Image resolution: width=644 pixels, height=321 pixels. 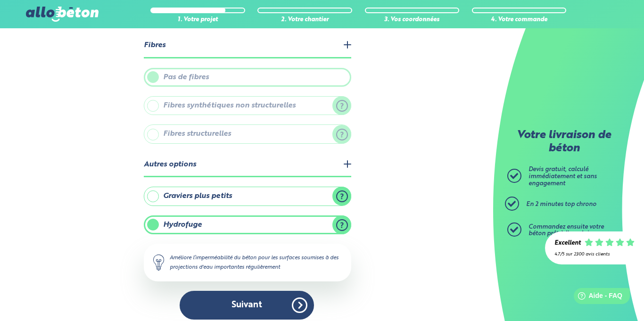 What do you see at coordinates (561, 204) in the screenshot?
I see `span: En 2 minutes top chrono` at bounding box center [561, 204].